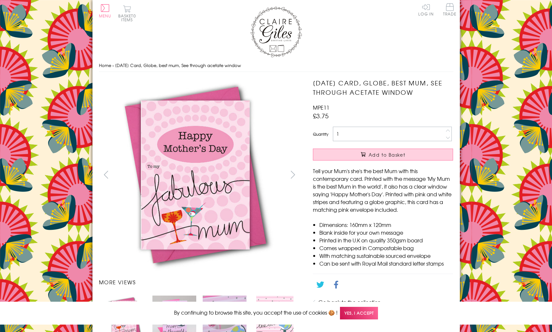 This screenshot has width=552, height=332. Describe the element at coordinates (105, 16) in the screenshot. I see `span: Menu` at that location.